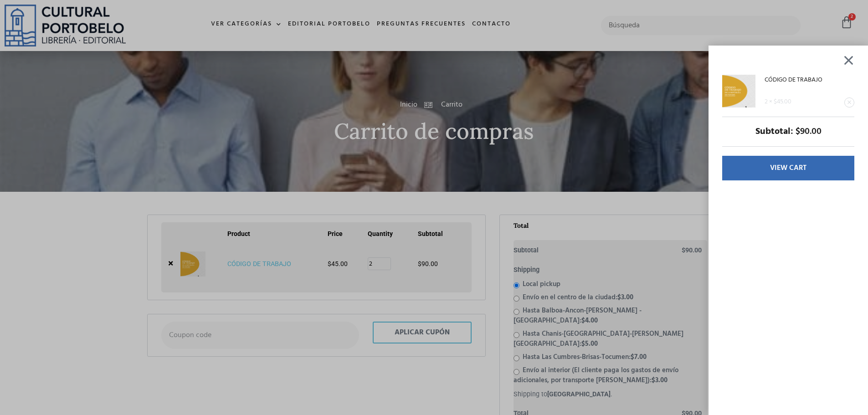 The image size is (868, 415). Describe the element at coordinates (768, 101) in the screenshot. I see `span: 2 ×` at that location.